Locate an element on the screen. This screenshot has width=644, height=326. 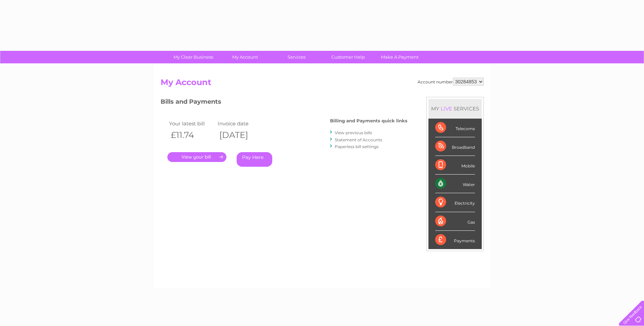
div: Mobile is located at coordinates (455, 165).